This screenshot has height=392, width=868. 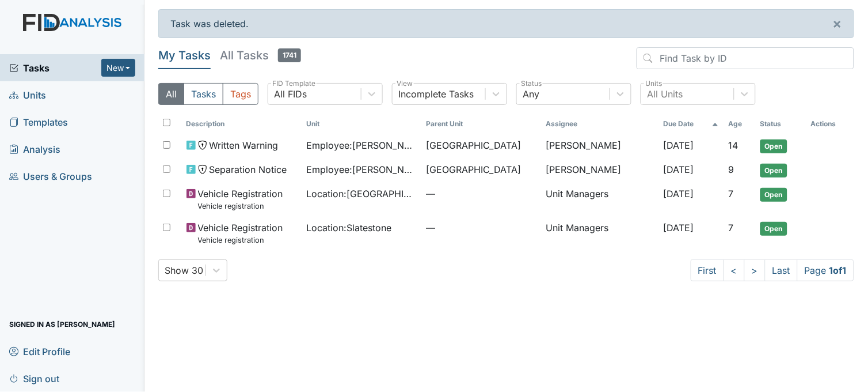 I want to click on div: Type filter, so click(x=208, y=94).